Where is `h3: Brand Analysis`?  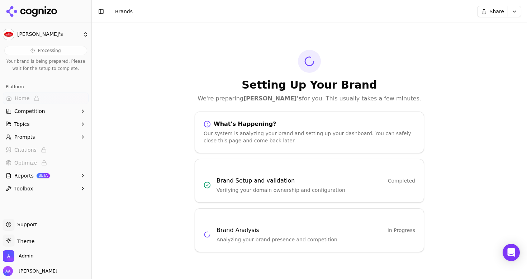
h3: Brand Analysis is located at coordinates (238, 230).